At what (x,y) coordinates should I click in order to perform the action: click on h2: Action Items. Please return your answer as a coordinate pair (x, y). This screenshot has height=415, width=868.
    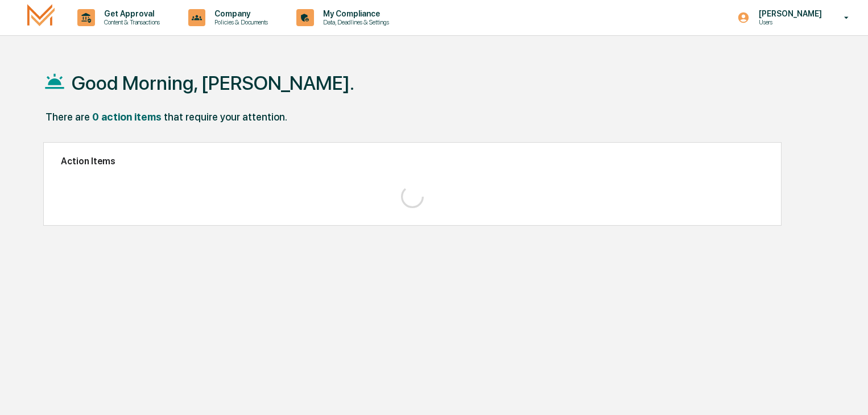
    Looking at the image, I should click on (412, 161).